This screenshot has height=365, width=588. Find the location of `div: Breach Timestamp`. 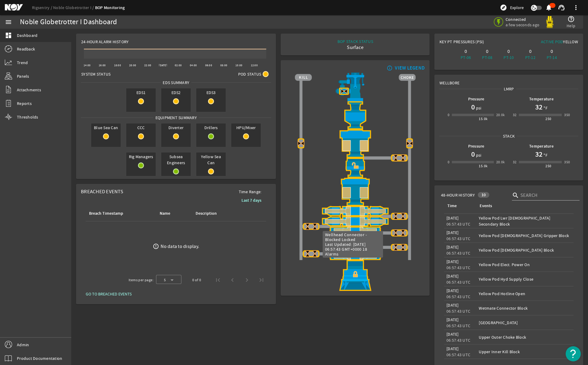

div: Breach Timestamp is located at coordinates (120, 213).